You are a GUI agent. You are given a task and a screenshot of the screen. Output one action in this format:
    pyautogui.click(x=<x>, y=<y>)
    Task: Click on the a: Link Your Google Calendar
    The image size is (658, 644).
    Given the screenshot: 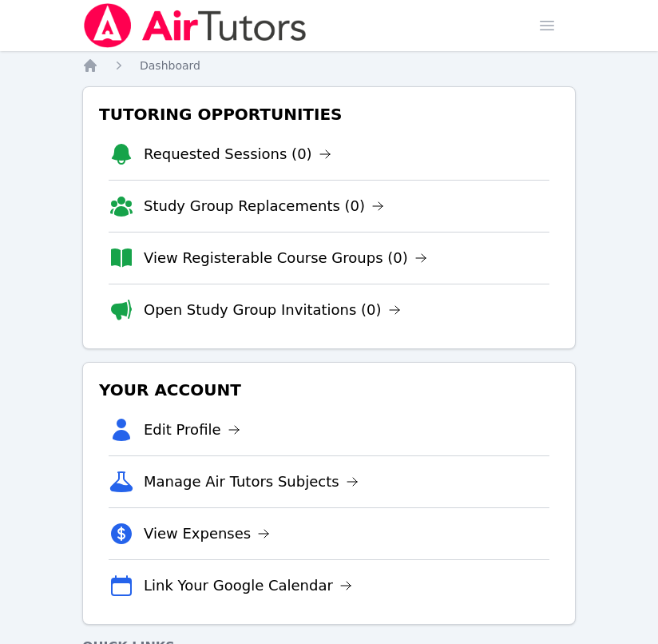 What is the action you would take?
    pyautogui.click(x=248, y=585)
    